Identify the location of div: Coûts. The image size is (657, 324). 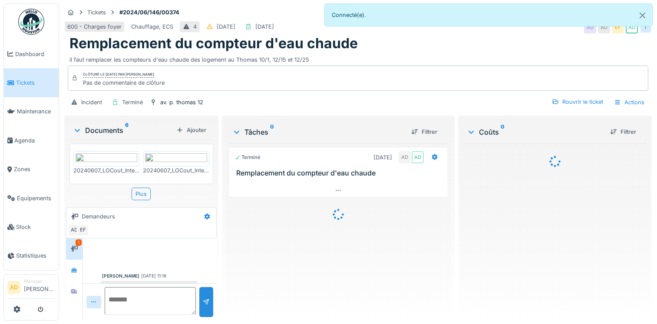
(535, 132).